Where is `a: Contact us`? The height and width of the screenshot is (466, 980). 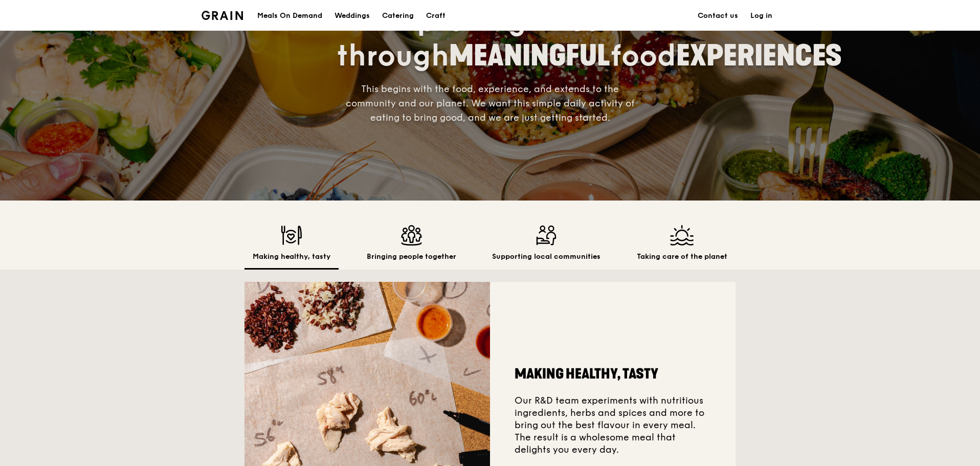
a: Contact us is located at coordinates (718, 16).